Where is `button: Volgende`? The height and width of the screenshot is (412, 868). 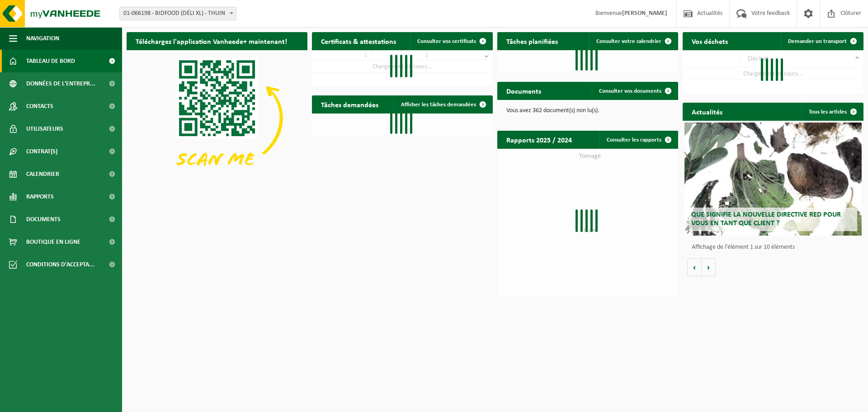 button: Volgende is located at coordinates (708, 267).